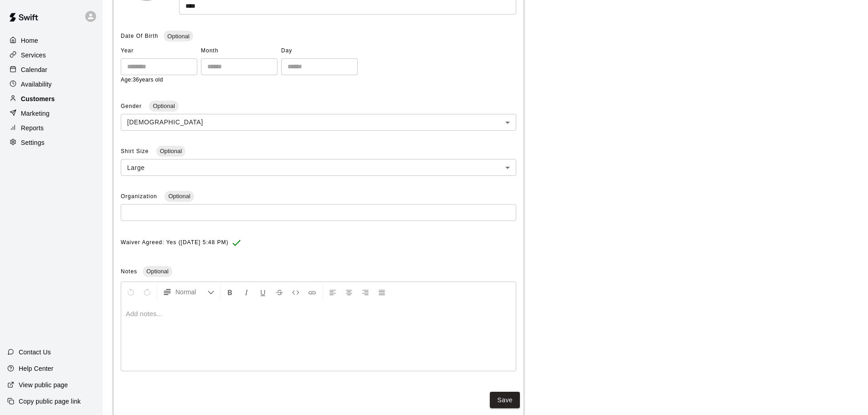 This screenshot has width=868, height=415. What do you see at coordinates (139, 36) in the screenshot?
I see `span: Date Of Birth` at bounding box center [139, 36].